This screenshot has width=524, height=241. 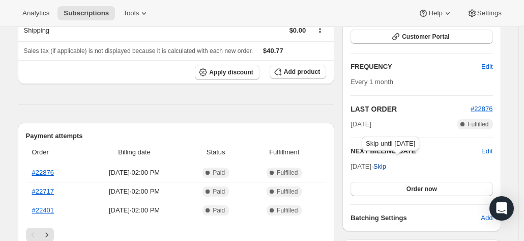 I want to click on button: Add product, so click(x=298, y=72).